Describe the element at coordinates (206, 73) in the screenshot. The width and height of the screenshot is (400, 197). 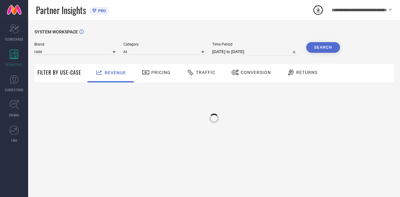
I see `span: Traffic` at that location.